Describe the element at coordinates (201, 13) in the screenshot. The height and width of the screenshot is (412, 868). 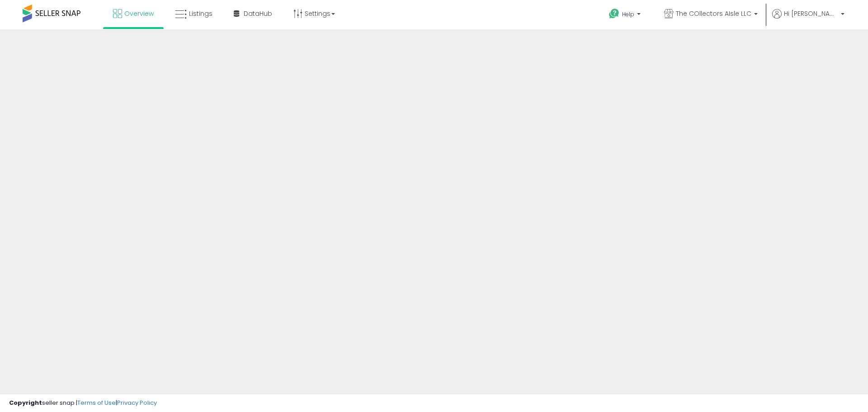
I see `span: Listings` at that location.